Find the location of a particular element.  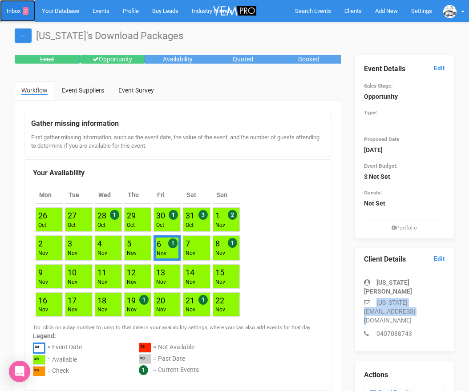

a: Event Suppliers is located at coordinates (83, 90).